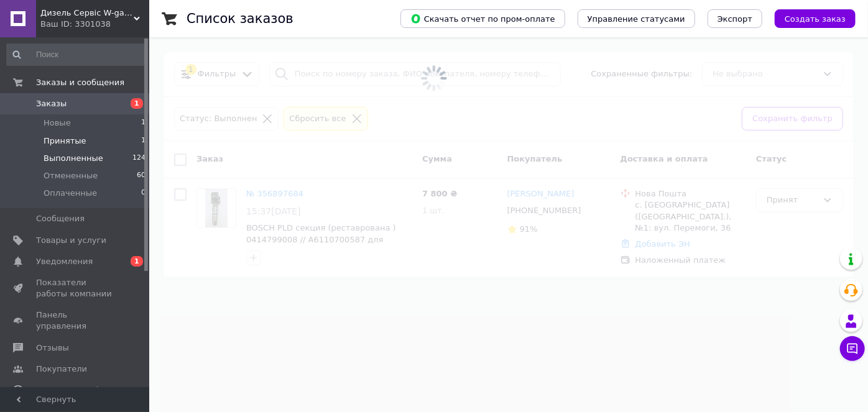  What do you see at coordinates (61, 369) in the screenshot?
I see `span: Покупатели` at bounding box center [61, 369].